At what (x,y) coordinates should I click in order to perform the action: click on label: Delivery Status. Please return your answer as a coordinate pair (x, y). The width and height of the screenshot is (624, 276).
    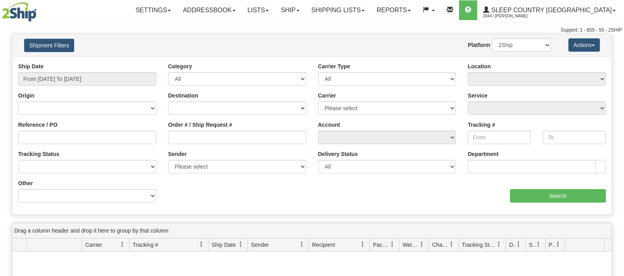
    Looking at the image, I should click on (338, 154).